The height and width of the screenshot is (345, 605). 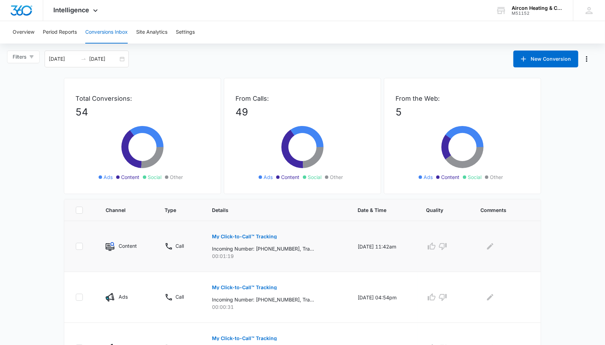 I want to click on p: 00:01:19, so click(x=276, y=256).